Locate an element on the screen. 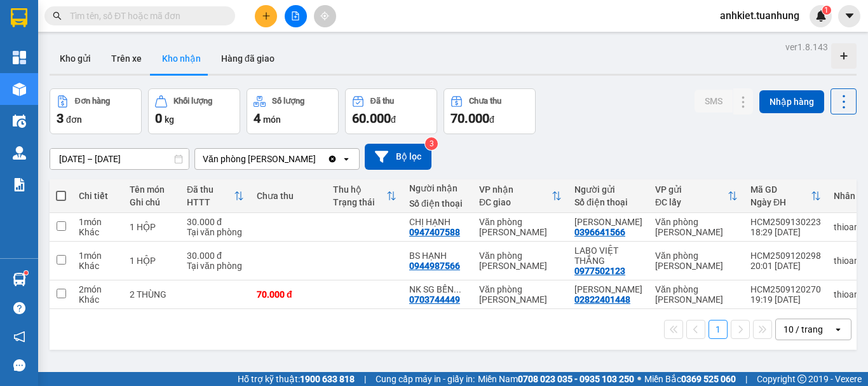 The image size is (868, 386). button: Đã thu60.000đ is located at coordinates (391, 111).